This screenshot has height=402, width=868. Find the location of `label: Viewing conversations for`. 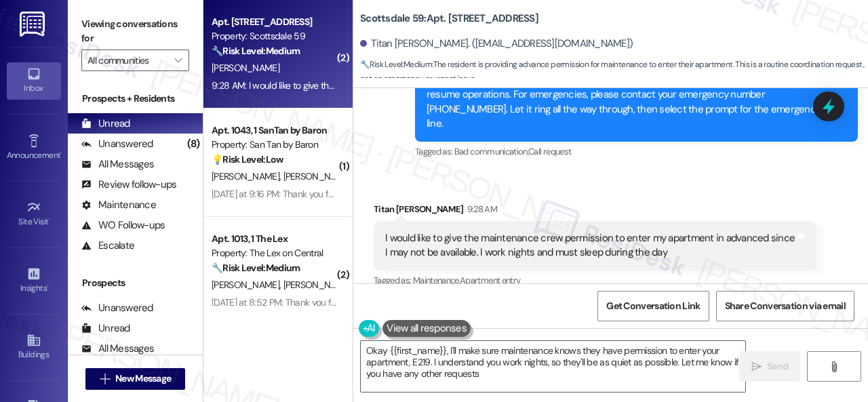

label: Viewing conversations for is located at coordinates (135, 31).